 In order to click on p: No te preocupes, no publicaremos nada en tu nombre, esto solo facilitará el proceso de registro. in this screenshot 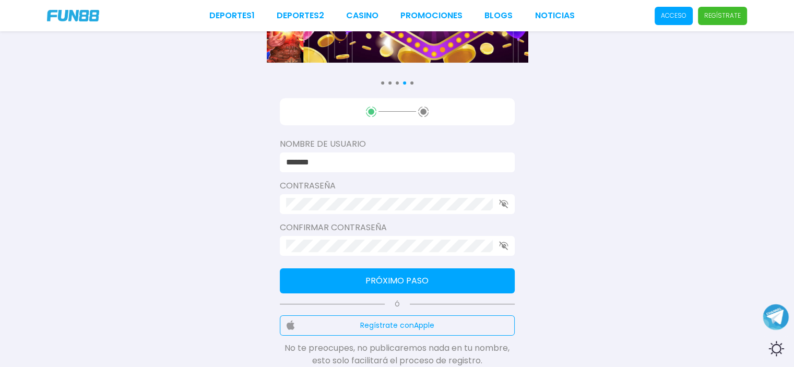, I will do `click(397, 355)`.